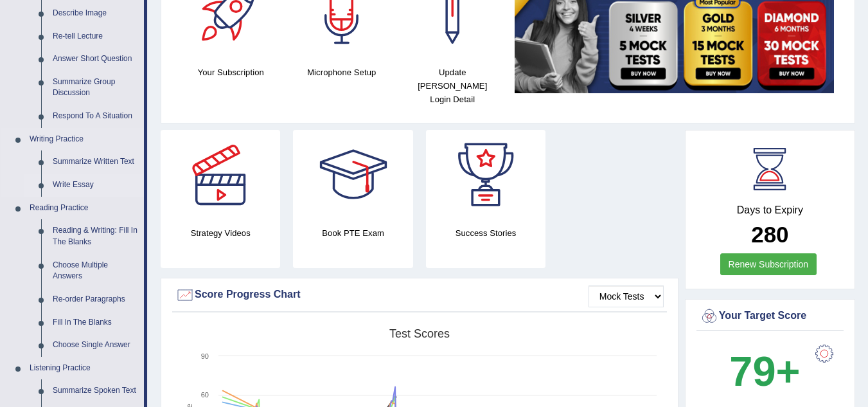 Image resolution: width=868 pixels, height=407 pixels. Describe the element at coordinates (353, 232) in the screenshot. I see `h4: Book PTE Exam` at that location.